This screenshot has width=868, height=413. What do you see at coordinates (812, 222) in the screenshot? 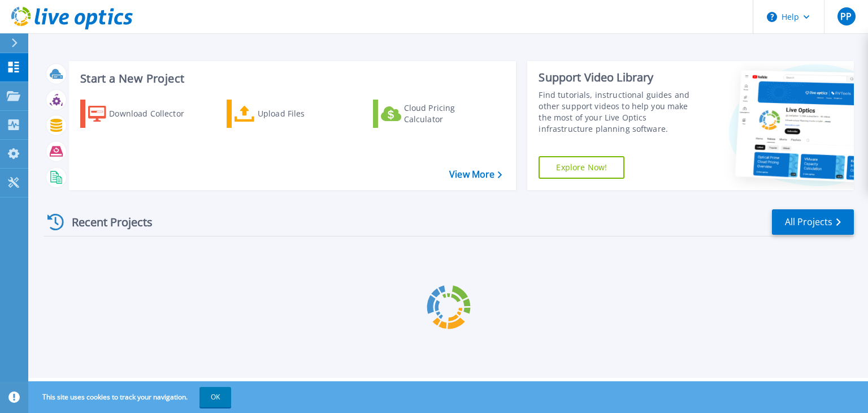
I see `a: All Projects` at bounding box center [812, 222].